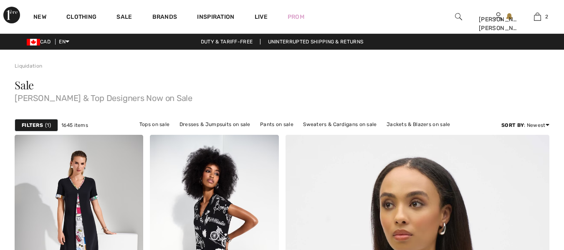 Image resolution: width=564 pixels, height=250 pixels. What do you see at coordinates (24, 85) in the screenshot?
I see `span: Sale` at bounding box center [24, 85].